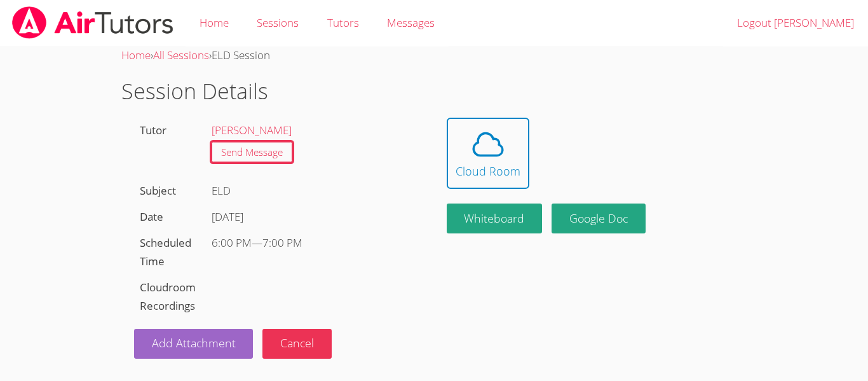 The image size is (868, 381). I want to click on span: 7:00 PM, so click(282, 242).